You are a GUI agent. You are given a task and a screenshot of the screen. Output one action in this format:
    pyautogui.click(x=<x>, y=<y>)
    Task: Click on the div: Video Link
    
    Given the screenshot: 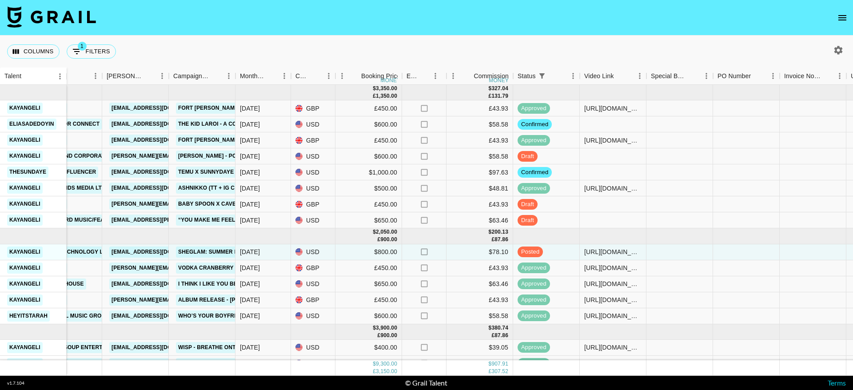 What is the action you would take?
    pyautogui.click(x=613, y=76)
    